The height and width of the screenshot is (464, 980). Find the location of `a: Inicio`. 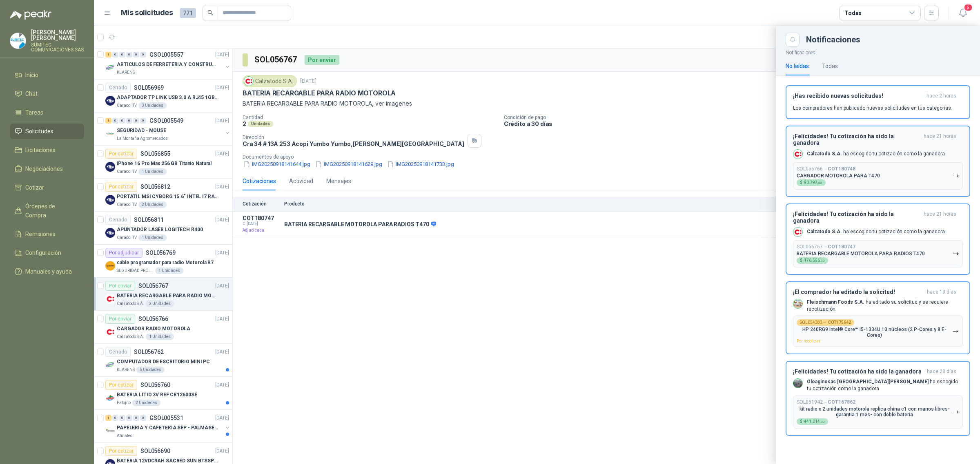

a: Inicio is located at coordinates (47, 75).